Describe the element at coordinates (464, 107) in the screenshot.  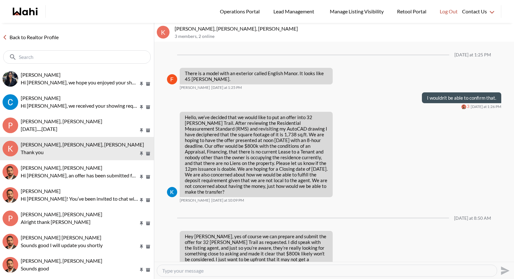
I see `div: Behnam Fazili` at that location.